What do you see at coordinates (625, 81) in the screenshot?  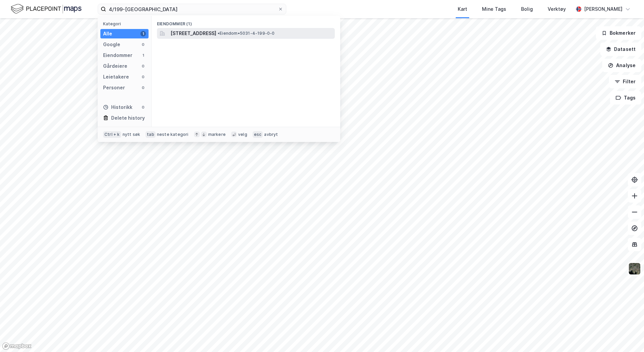 I see `button: Filter` at bounding box center [625, 81].